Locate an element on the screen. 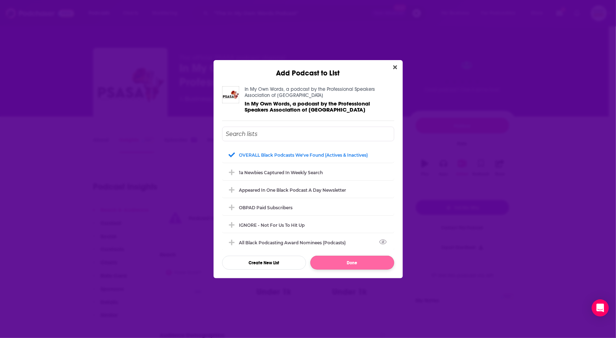 The width and height of the screenshot is (616, 338). button: Create New List is located at coordinates (264, 262).